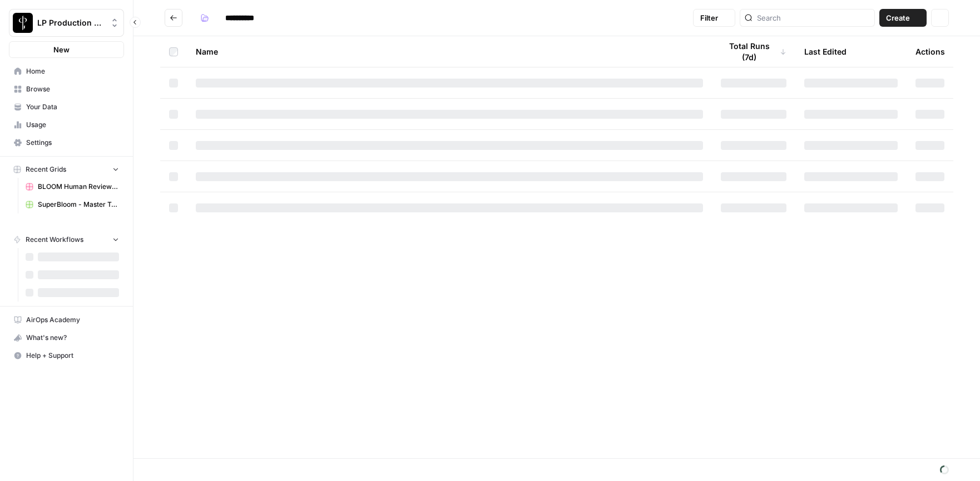 The image size is (980, 481). Describe the element at coordinates (66, 125) in the screenshot. I see `a: Usage` at that location.